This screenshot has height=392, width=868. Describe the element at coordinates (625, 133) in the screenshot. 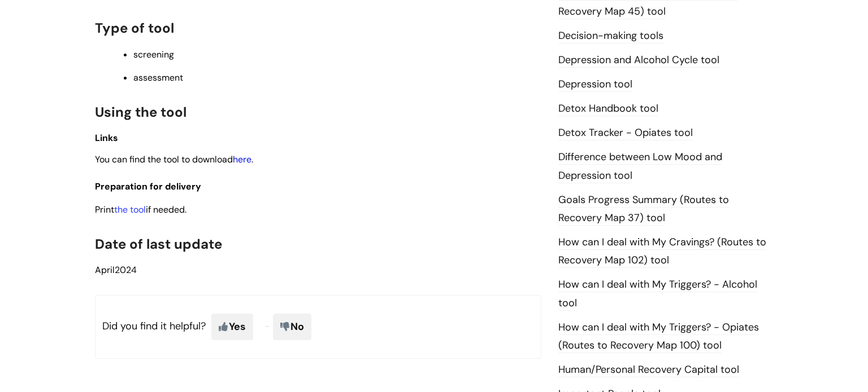

I see `a: Detox Tracker - Opiates tool` at that location.